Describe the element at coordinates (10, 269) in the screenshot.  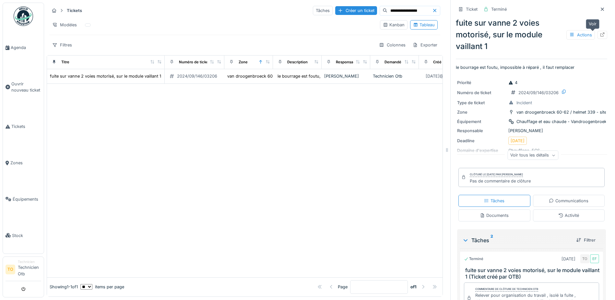
I see `li: TO` at that location.